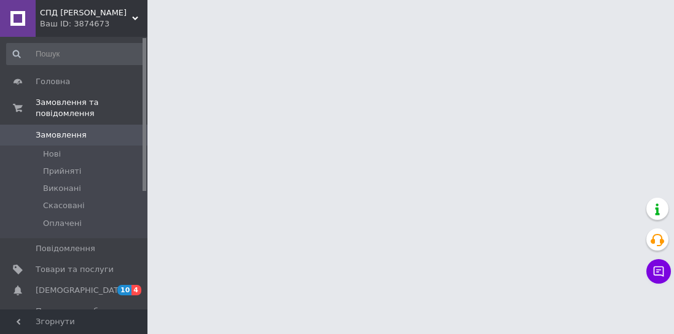  I want to click on span: Показники роботи компанії, so click(74, 317).